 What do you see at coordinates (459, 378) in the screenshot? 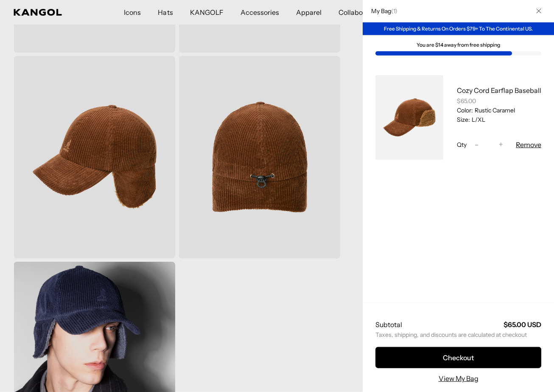
I see `a: View My Bag` at bounding box center [459, 378].